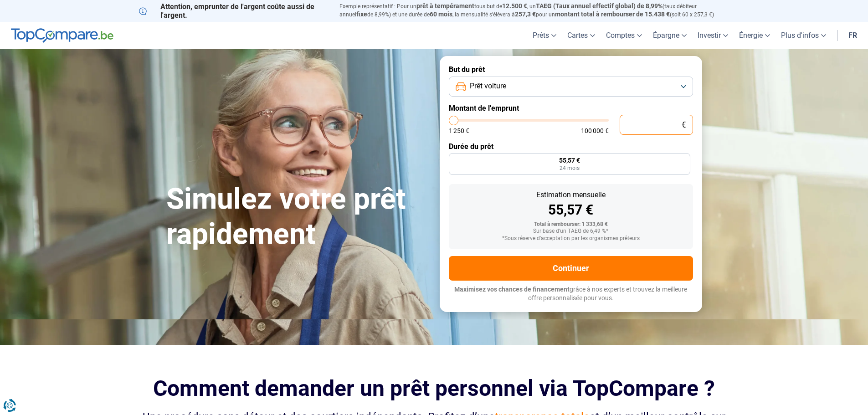 This screenshot has width=868, height=415. Describe the element at coordinates (599, 6) in the screenshot. I see `span: TAEG (Taux annuel effectif global) de 8,99%` at that location.